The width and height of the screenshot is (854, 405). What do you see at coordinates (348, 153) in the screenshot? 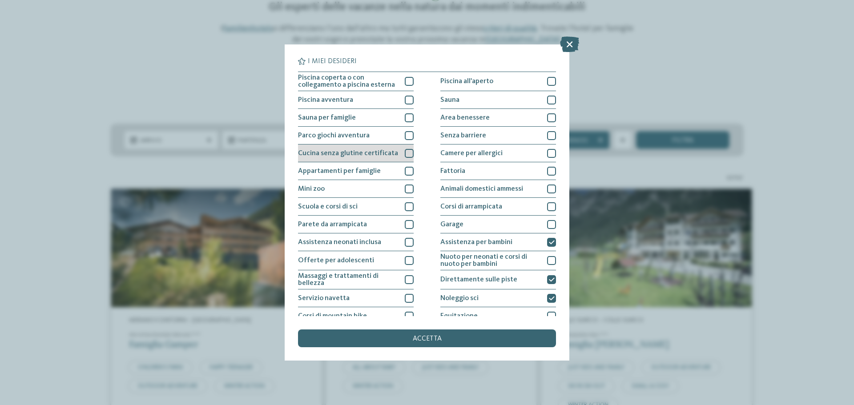
I see `span: Cucina senza glutine certificata` at bounding box center [348, 153].